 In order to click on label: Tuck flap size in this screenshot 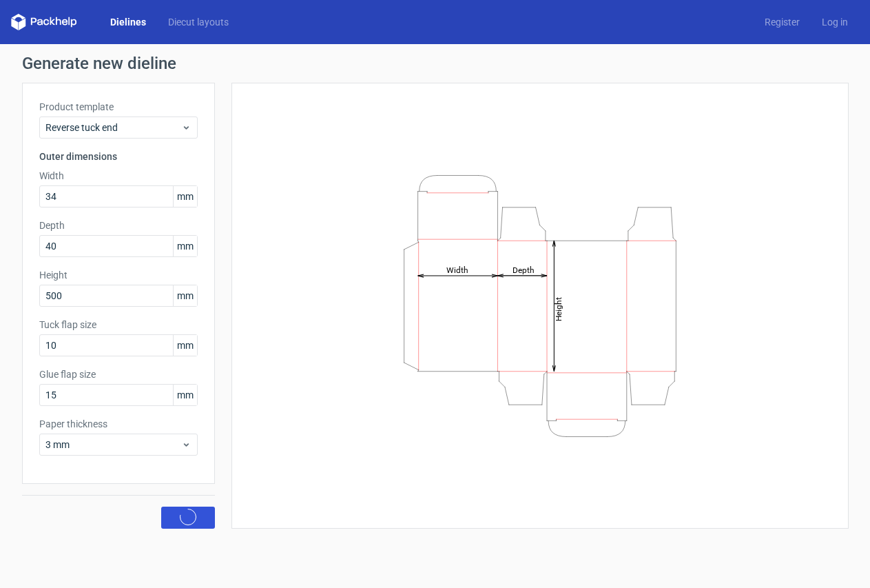, I will do `click(118, 325)`.